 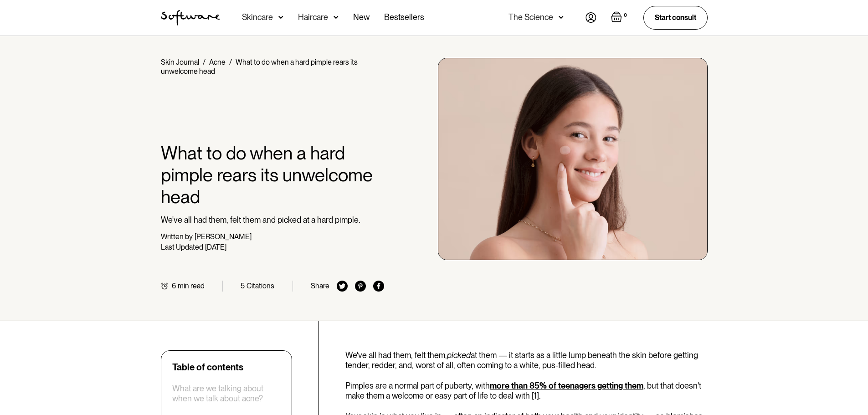 What do you see at coordinates (227, 393) in the screenshot?
I see `div: What are we talking about when we talk about acne?` at bounding box center [227, 393].